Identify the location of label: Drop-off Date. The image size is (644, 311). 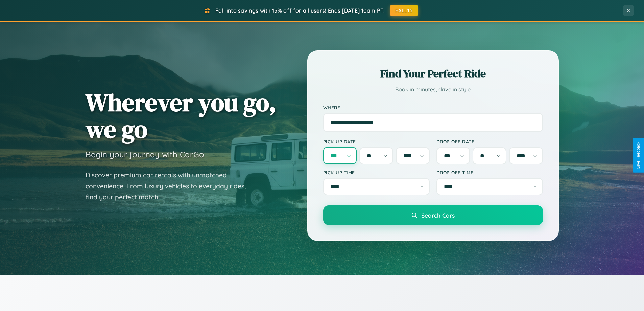
(489, 142).